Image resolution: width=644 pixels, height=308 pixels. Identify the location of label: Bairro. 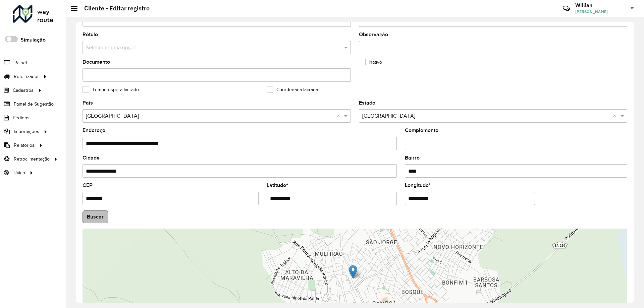
(412, 158).